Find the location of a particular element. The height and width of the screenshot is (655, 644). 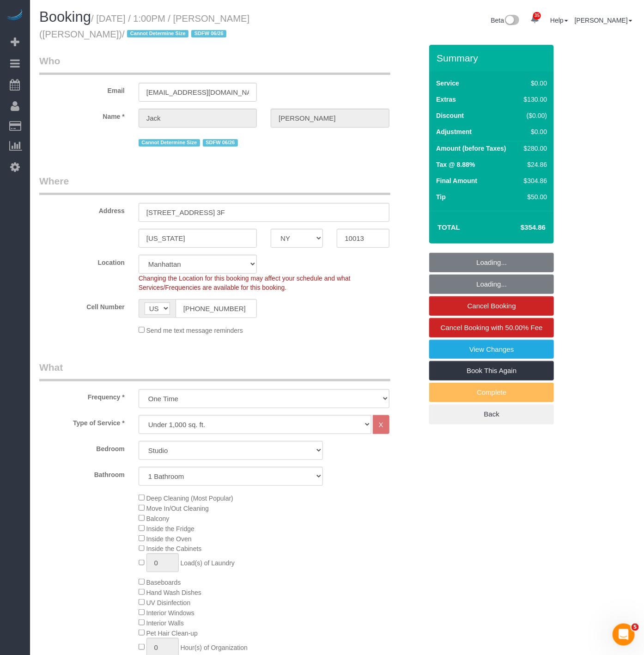

span: Interior Windows is located at coordinates (170, 613).